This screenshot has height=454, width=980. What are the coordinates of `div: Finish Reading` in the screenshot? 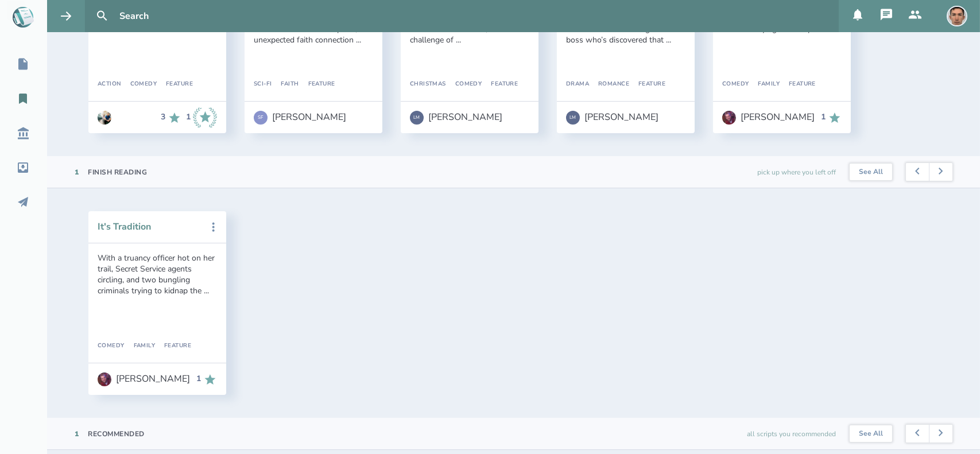 It's located at (118, 172).